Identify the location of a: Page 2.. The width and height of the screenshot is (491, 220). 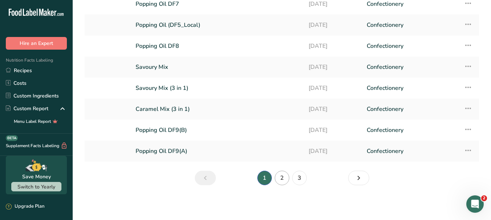
(282, 178).